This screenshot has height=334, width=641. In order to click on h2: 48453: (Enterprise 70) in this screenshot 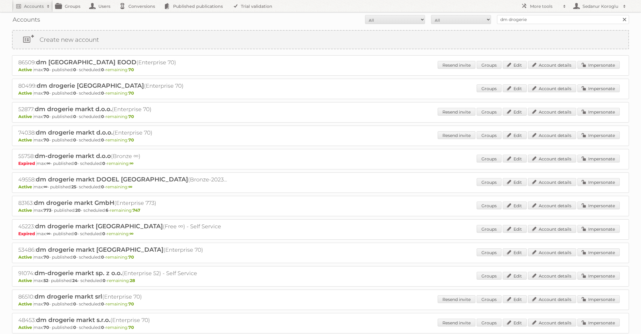, I will do `click(123, 320)`.